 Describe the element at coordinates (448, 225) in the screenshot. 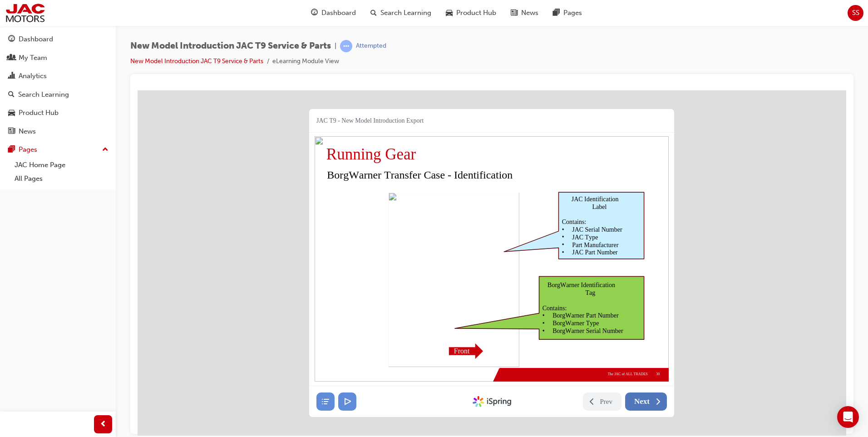

I see `span: BorgWarner Part Number` at that location.